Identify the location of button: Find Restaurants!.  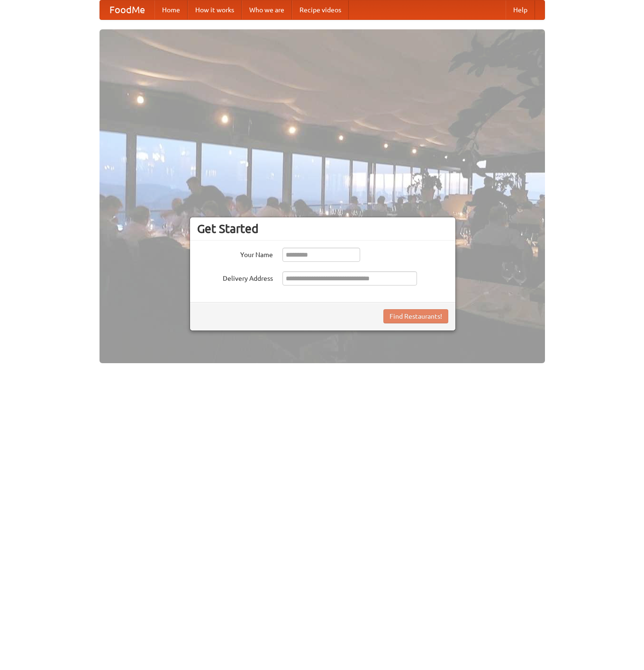
(416, 316).